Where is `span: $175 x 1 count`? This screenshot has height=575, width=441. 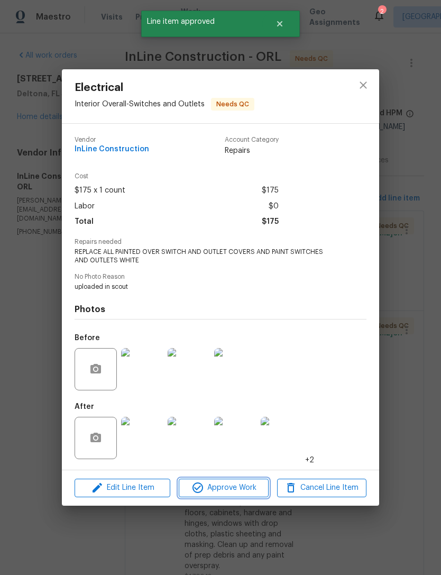 span: $175 x 1 count is located at coordinates (100, 190).